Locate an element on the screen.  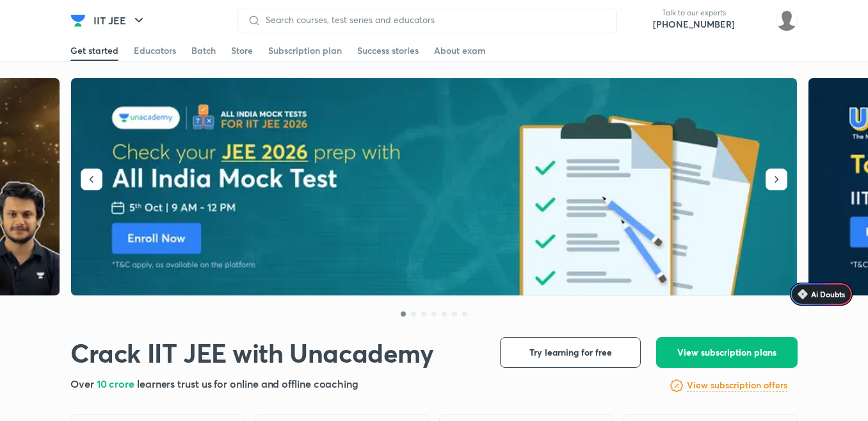
a: View subscription offers is located at coordinates (737, 386).